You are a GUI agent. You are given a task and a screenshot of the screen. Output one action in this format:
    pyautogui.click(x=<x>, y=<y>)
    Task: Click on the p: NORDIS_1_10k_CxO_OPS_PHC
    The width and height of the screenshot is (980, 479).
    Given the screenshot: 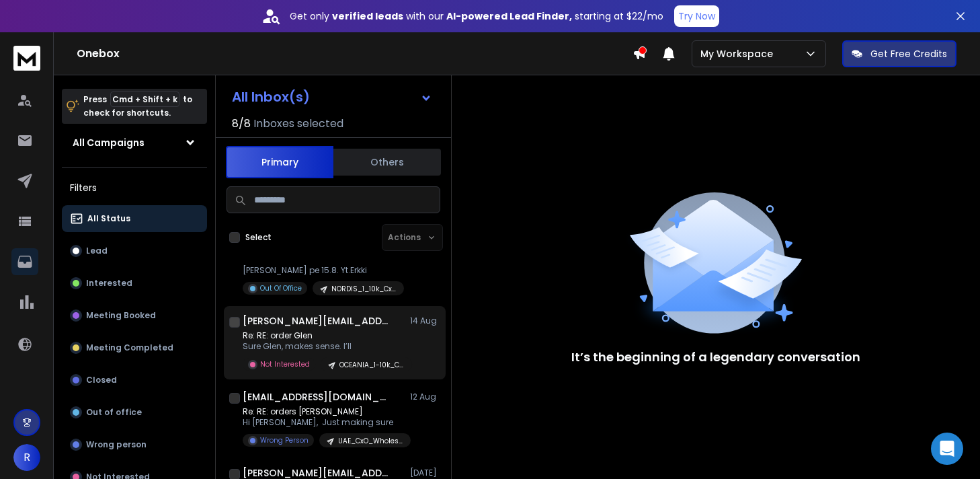 What is the action you would take?
    pyautogui.click(x=364, y=288)
    